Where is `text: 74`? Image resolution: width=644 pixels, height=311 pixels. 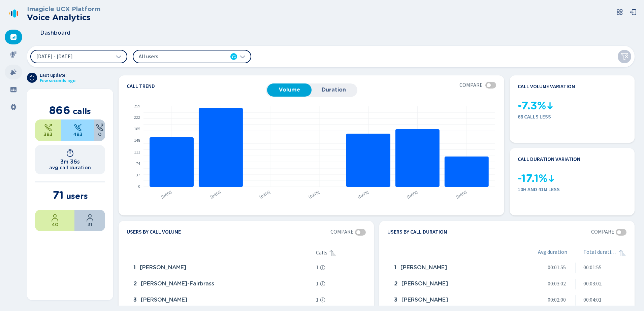 text: 74 is located at coordinates (138, 164).